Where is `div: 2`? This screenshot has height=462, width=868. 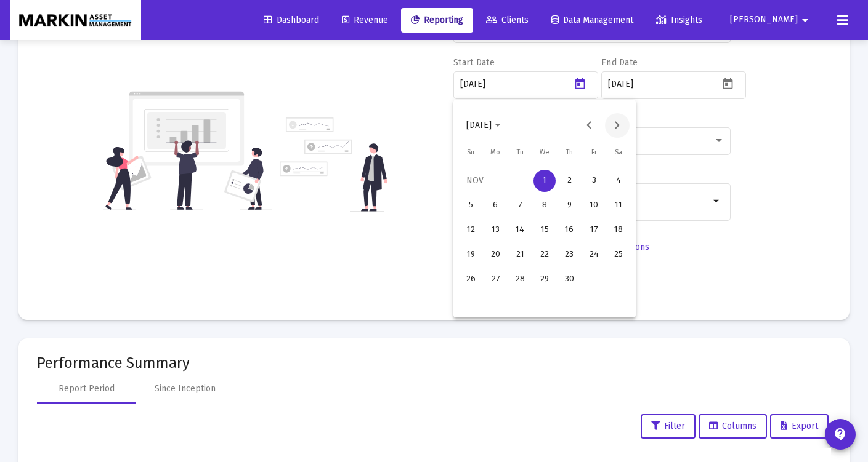 div: 2 is located at coordinates (569, 181).